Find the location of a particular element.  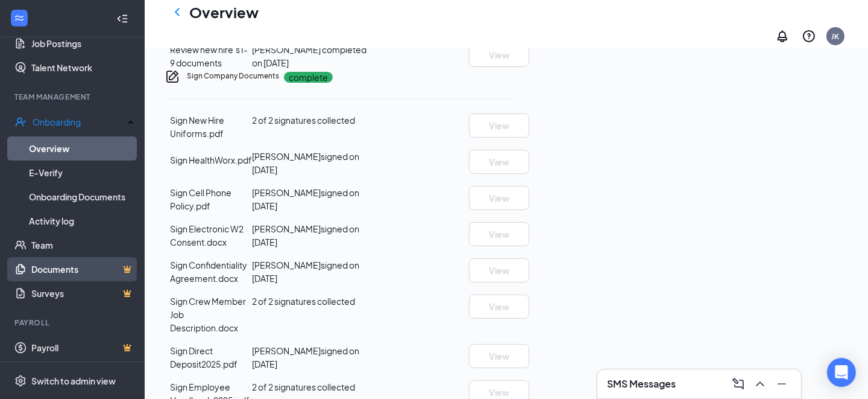

svg: UserCheck is located at coordinates (21, 122).